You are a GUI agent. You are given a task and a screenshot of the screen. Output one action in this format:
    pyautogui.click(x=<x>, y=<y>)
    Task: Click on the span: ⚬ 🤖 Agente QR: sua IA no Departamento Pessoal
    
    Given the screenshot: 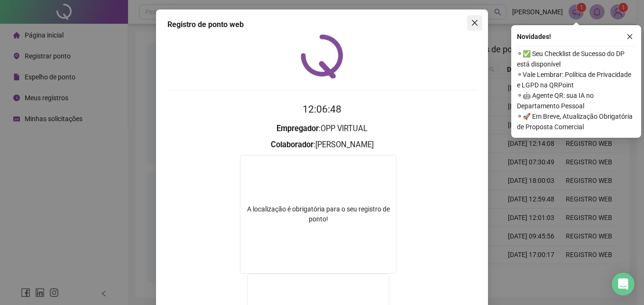 What is the action you would take?
    pyautogui.click(x=576, y=101)
    